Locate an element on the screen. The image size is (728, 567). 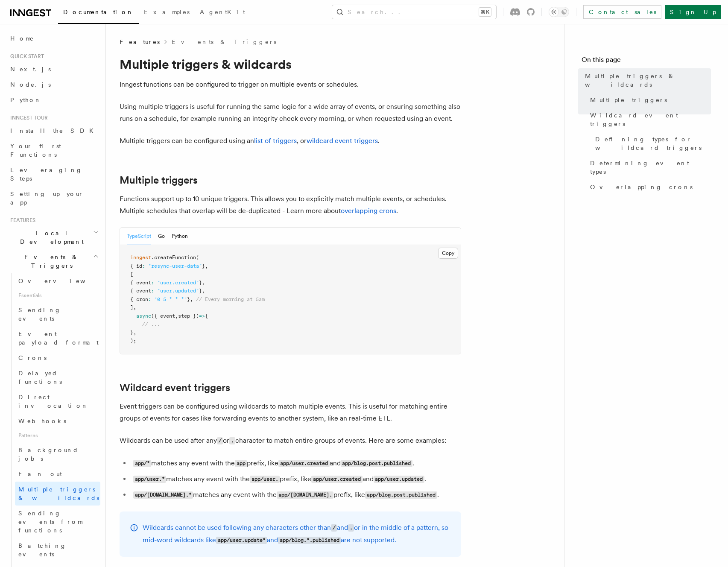
span: Local Development is located at coordinates (50, 238).